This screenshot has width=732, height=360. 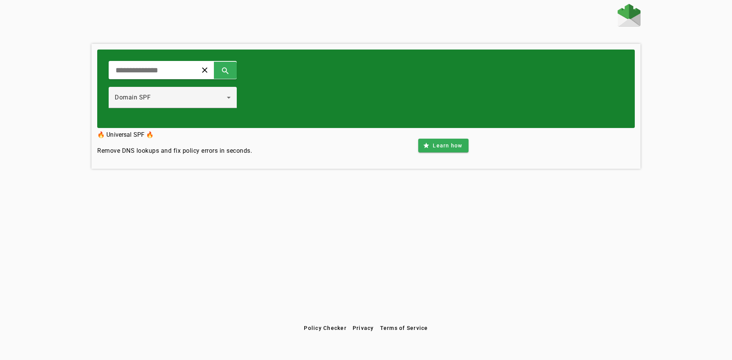 I want to click on h3: 🔥 Universal SPF 🔥, so click(x=175, y=135).